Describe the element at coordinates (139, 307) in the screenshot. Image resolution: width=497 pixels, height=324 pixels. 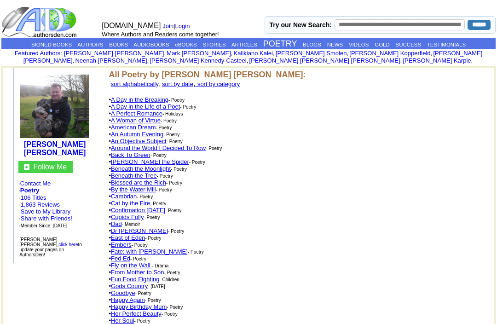
I see `a: Happy Birthday Mum` at that location.